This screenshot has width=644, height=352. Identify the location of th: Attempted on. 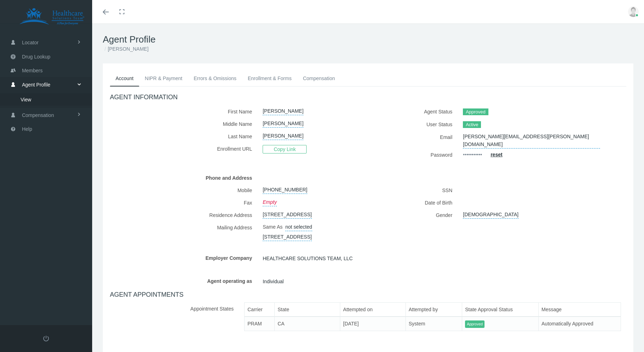
(373, 309).